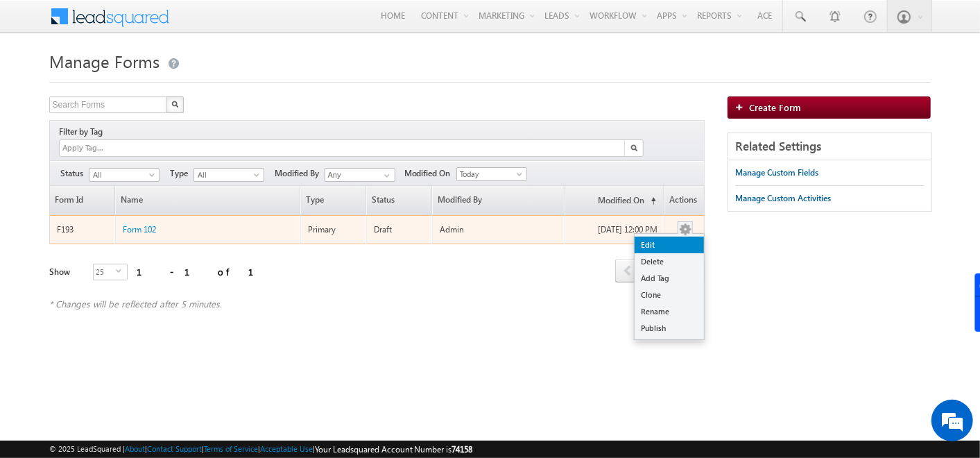  What do you see at coordinates (669, 262) in the screenshot?
I see `a: Delete` at bounding box center [669, 262].